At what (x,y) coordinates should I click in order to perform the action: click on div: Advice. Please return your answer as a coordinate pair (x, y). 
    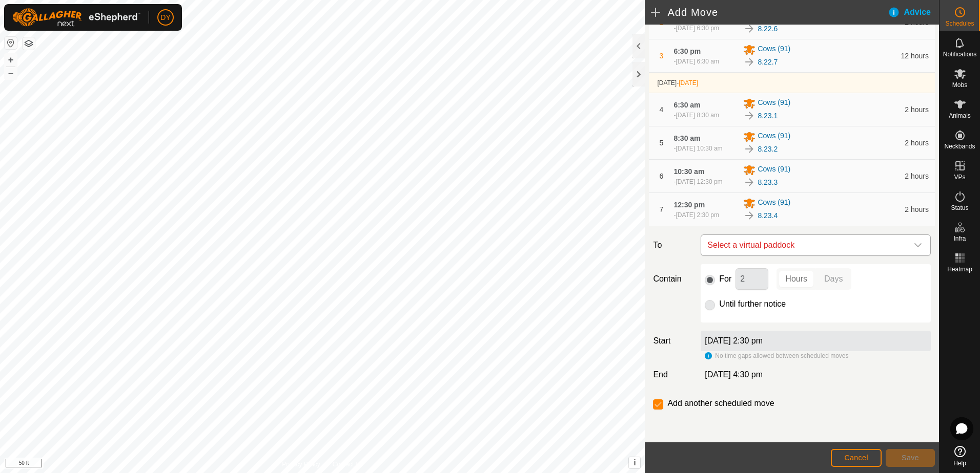
    Looking at the image, I should click on (913, 12).